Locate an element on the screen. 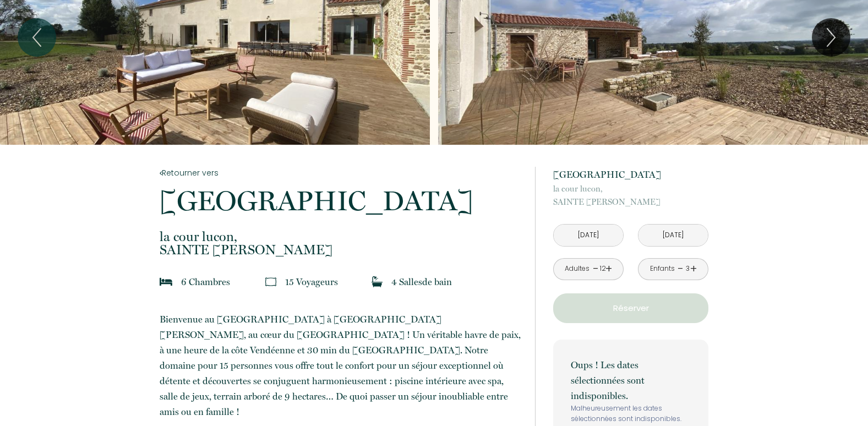 Image resolution: width=868 pixels, height=426 pixels. p: Oups ! Les dates sélectionnées sont indisponibles. is located at coordinates (631, 380).